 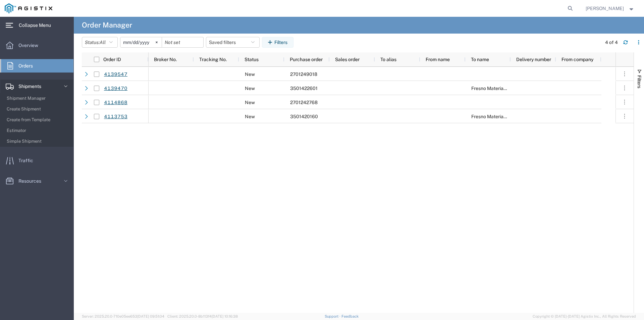 I want to click on span: To alias, so click(x=389, y=59).